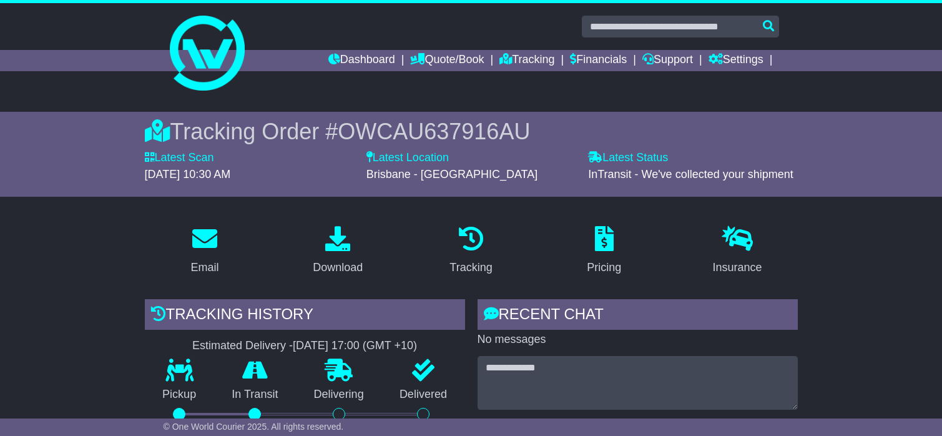  Describe the element at coordinates (447, 61) in the screenshot. I see `a: Quote/Book` at that location.